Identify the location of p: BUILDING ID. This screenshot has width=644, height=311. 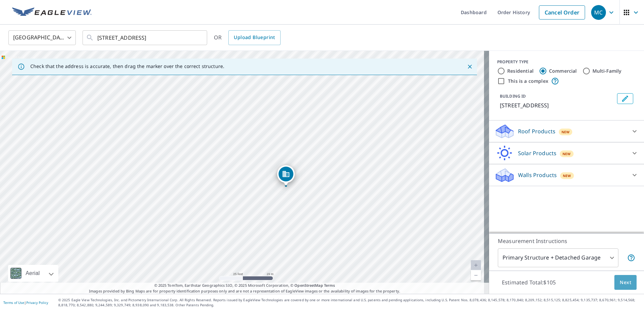
(513, 96).